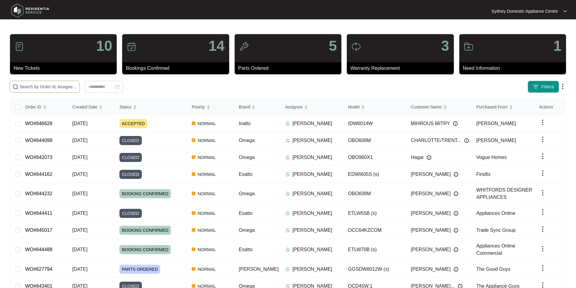 The image size is (576, 288). I want to click on td: OCC64KZCOM, so click(375, 230).